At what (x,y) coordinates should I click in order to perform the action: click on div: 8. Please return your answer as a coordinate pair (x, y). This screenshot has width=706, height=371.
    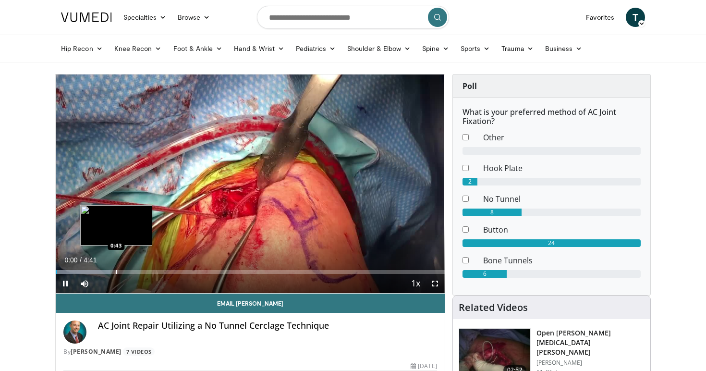
    Looking at the image, I should click on (492, 212).